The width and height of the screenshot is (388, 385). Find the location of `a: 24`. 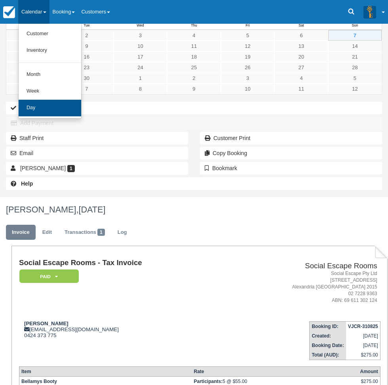

a: 24 is located at coordinates (141, 67).